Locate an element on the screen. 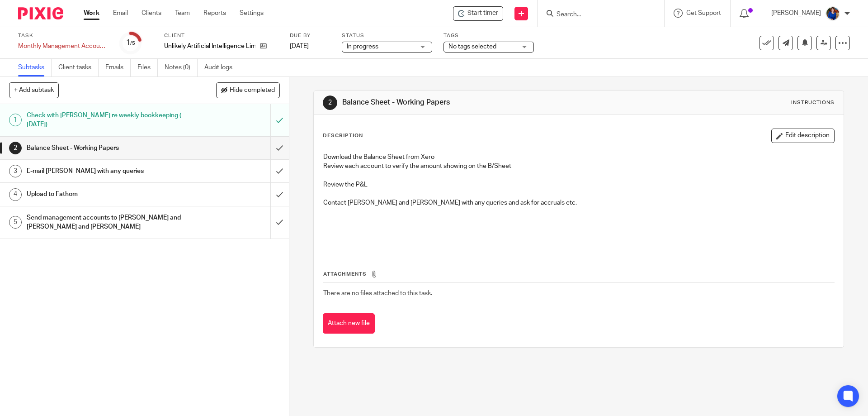 The height and width of the screenshot is (416, 868). a: Subtasks is located at coordinates (35, 67).